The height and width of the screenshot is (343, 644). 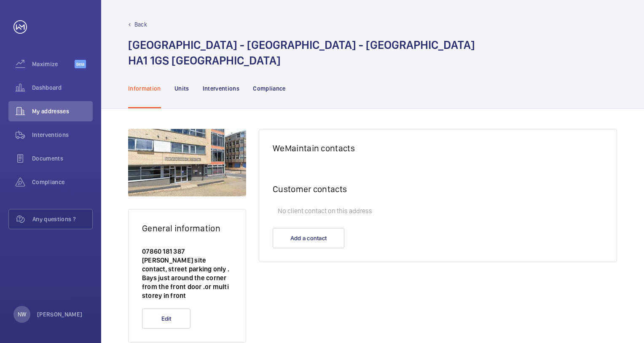 I want to click on p: Units, so click(x=182, y=89).